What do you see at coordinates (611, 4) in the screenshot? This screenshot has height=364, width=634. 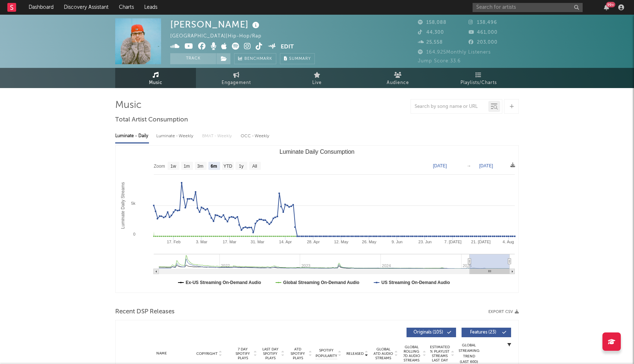 I see `div: 99 +` at bounding box center [611, 4].